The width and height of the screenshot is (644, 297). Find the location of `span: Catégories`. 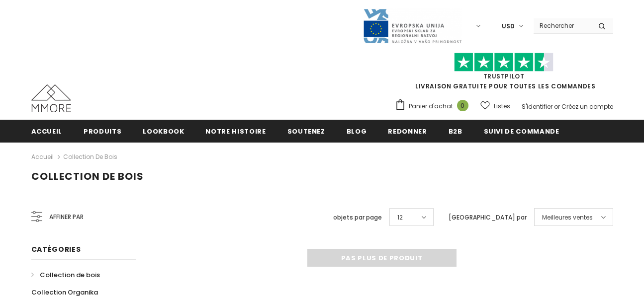

span: Catégories is located at coordinates (56, 249).